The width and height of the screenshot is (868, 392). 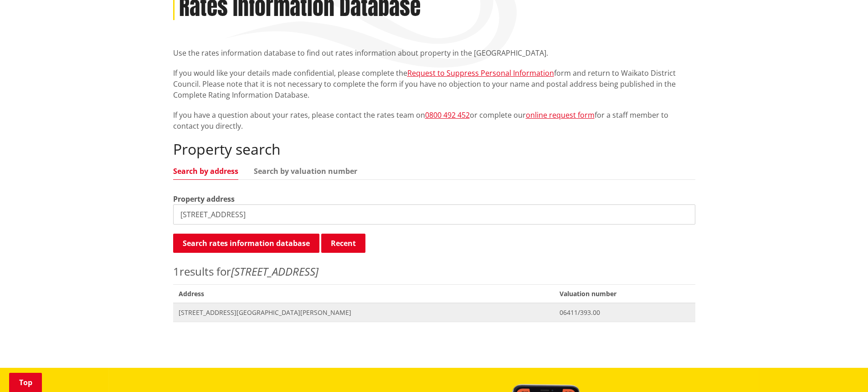 What do you see at coordinates (176, 271) in the screenshot?
I see `span: 1` at bounding box center [176, 271].